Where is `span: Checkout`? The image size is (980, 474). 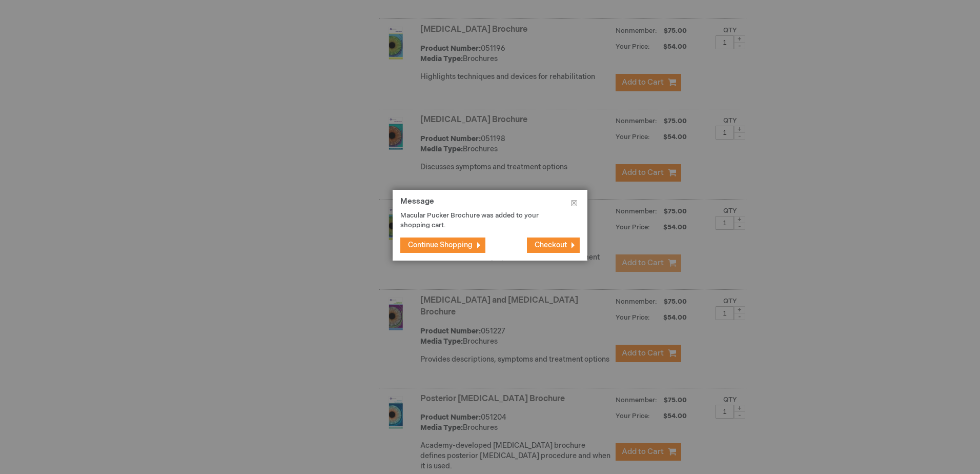
span: Checkout is located at coordinates (550, 245).